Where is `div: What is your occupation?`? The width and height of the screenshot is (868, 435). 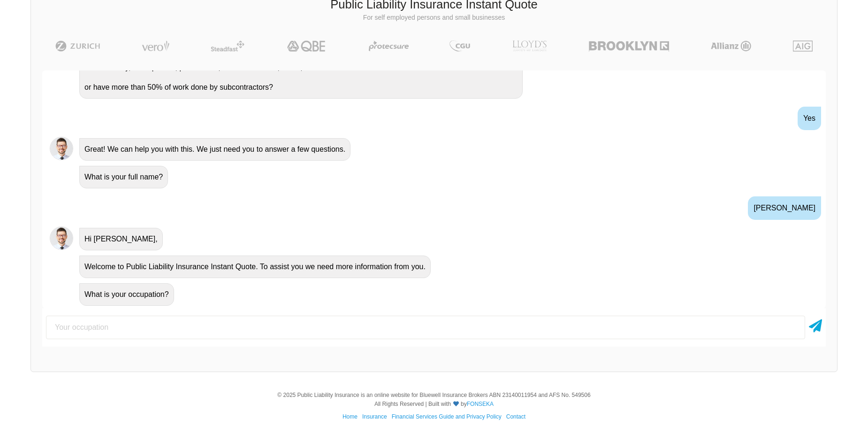
div: What is your occupation? is located at coordinates (126, 294).